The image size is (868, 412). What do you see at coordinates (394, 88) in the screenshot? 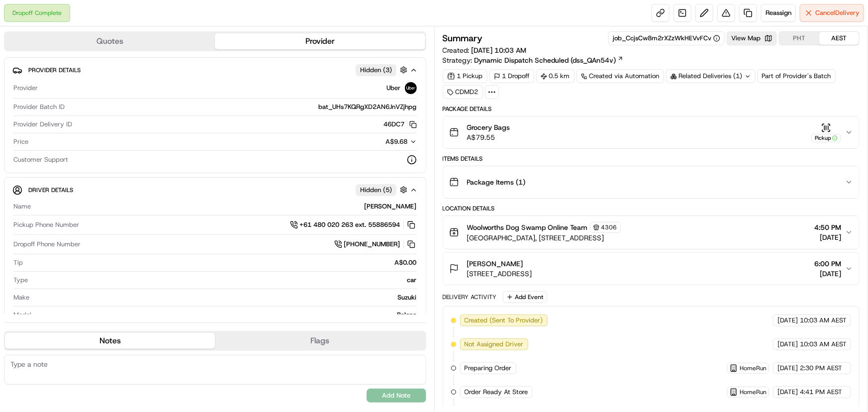
I see `span: Uber` at bounding box center [394, 88].